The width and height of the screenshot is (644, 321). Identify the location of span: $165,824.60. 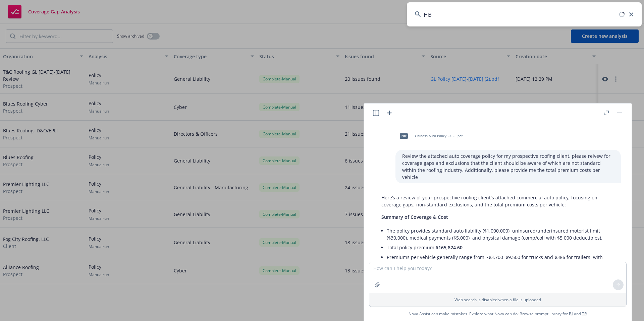
(449, 247).